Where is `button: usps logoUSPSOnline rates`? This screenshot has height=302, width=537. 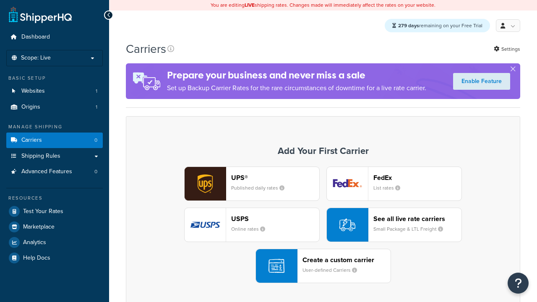 button: usps logoUSPSOnline rates is located at coordinates (252, 225).